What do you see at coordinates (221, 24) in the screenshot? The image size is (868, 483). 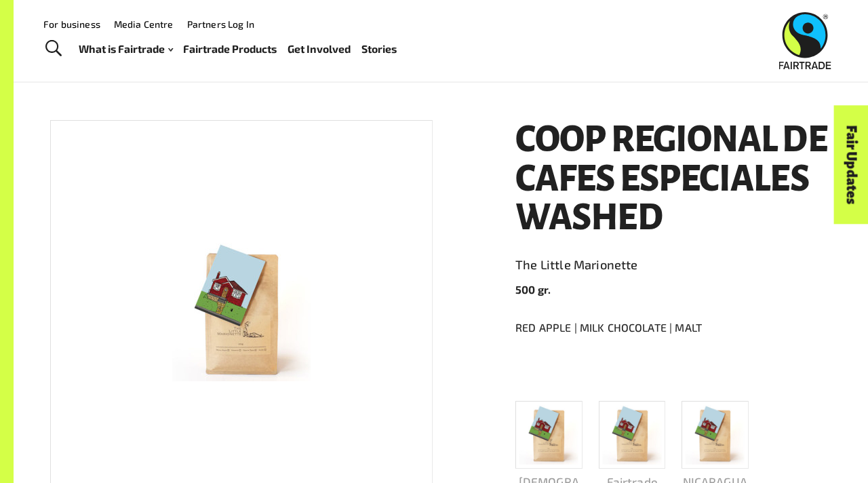 I see `a: Partners Log In` at bounding box center [221, 24].